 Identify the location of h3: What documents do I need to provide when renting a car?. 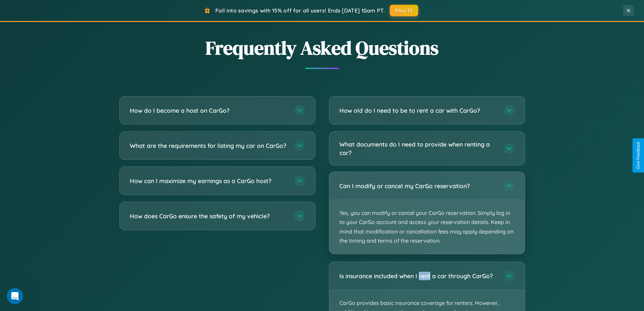
(418, 148).